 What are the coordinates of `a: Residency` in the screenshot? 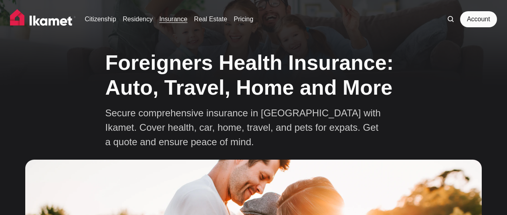 It's located at (138, 19).